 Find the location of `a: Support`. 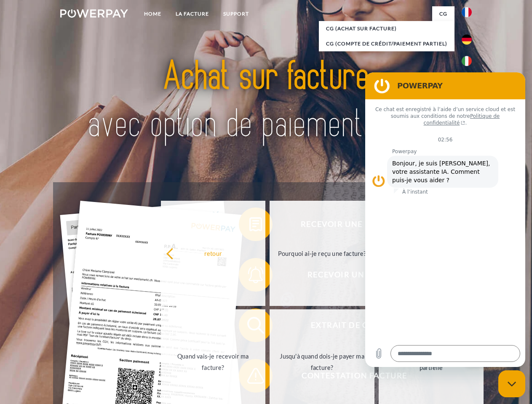

a: Support is located at coordinates (236, 14).